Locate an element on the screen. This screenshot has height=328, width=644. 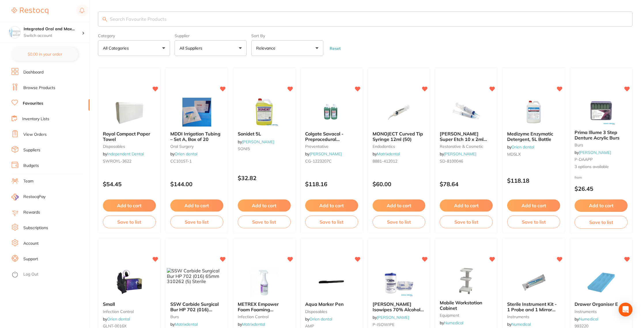
span: Drawer Organiser E is located at coordinates (596, 304).